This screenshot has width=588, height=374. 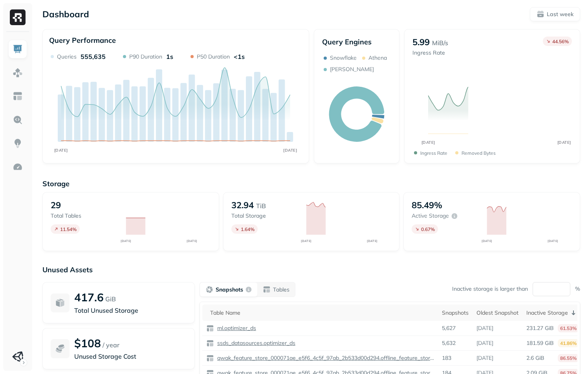 I want to click on p: Unused Assets, so click(x=311, y=270).